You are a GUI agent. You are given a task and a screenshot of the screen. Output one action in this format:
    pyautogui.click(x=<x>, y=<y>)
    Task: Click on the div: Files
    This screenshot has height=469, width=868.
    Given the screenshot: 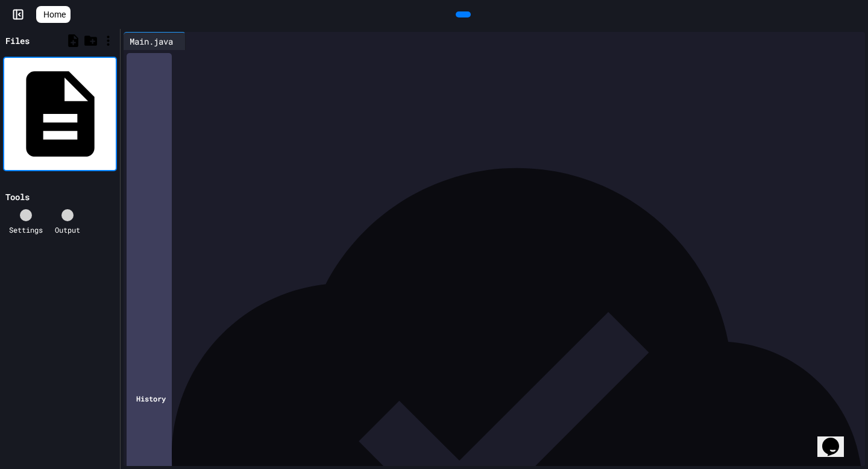 What is the action you would take?
    pyautogui.click(x=18, y=40)
    